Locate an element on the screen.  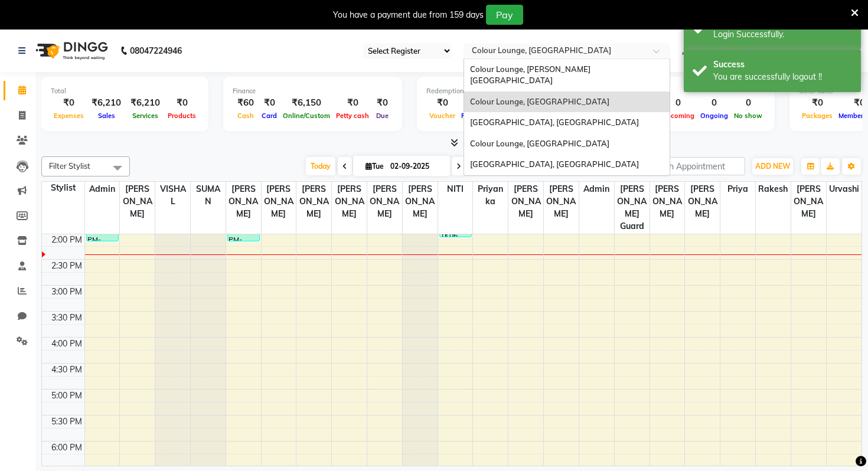
span: Cash is located at coordinates (246, 116).